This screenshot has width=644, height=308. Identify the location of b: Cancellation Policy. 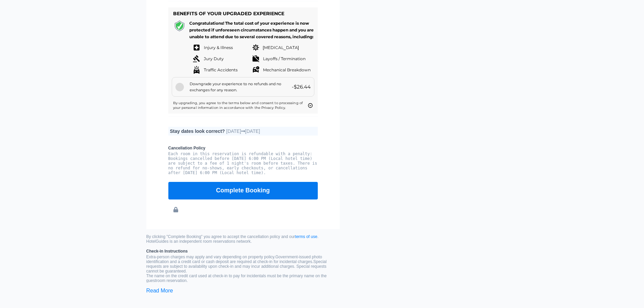
(243, 148).